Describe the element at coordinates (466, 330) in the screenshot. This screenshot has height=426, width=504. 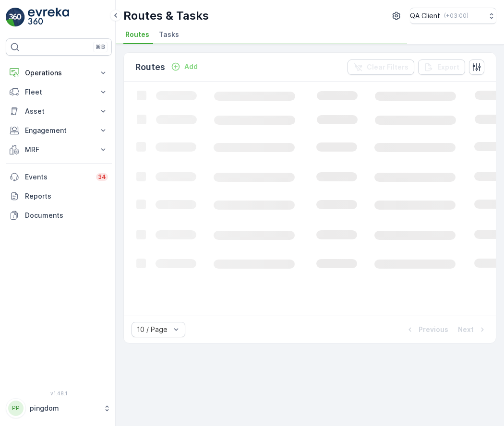
I see `p: Next` at that location.